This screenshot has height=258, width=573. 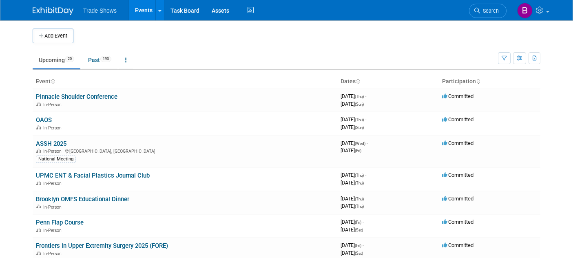 I want to click on a: OAOS, so click(x=44, y=120).